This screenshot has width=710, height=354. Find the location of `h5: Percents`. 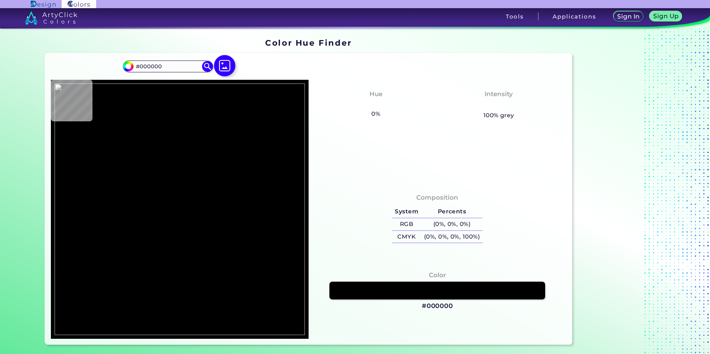

h5: Percents is located at coordinates (452, 212).